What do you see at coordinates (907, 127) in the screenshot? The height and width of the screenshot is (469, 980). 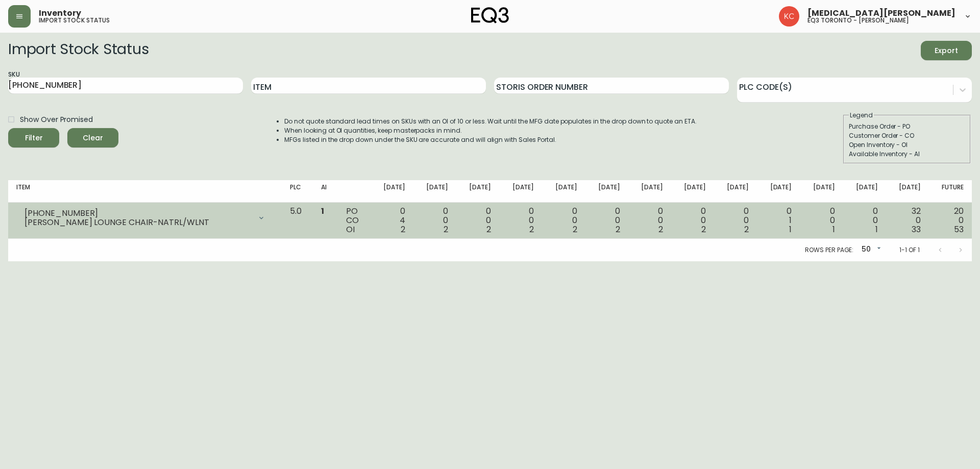 I see `div: Purchase Order - PO` at bounding box center [907, 127].